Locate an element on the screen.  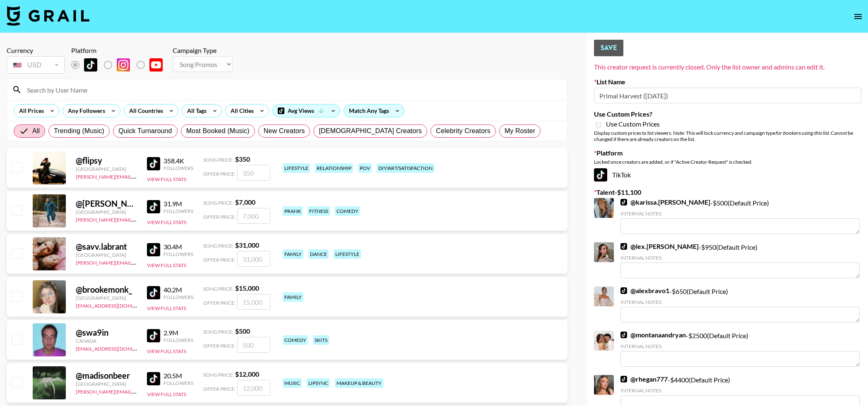
strong: $ 31,000 is located at coordinates (247, 245).